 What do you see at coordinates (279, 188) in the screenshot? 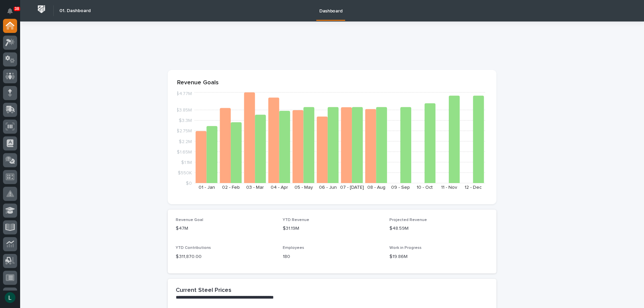
I see `text: 04 - Apr` at bounding box center [279, 188].